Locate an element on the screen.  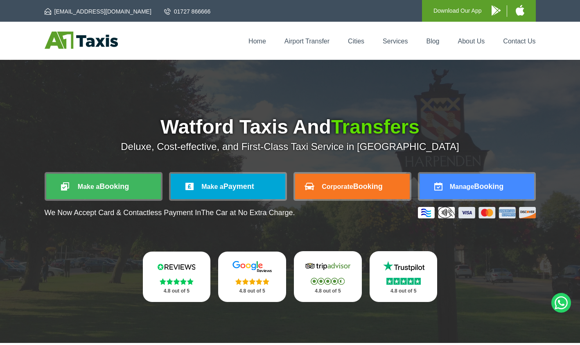
a: Reviews.io Stars 4.8 out of 5 is located at coordinates (177, 276).